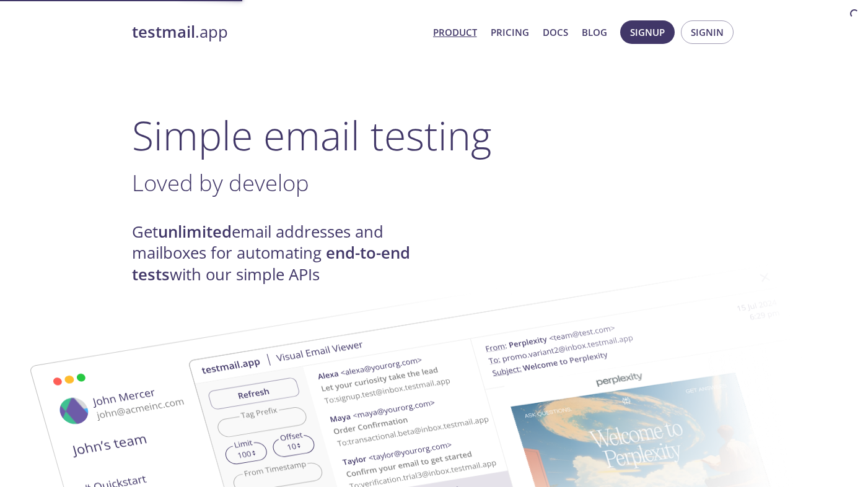  What do you see at coordinates (434, 135) in the screenshot?
I see `h1: Simple email testing` at bounding box center [434, 135].